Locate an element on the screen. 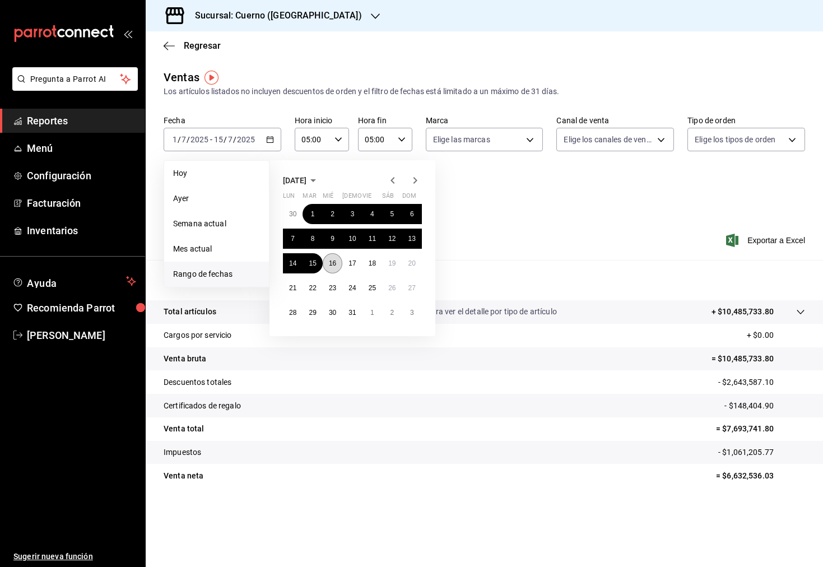 This screenshot has height=567, width=823. button: open_drawer_menu is located at coordinates (128, 34).